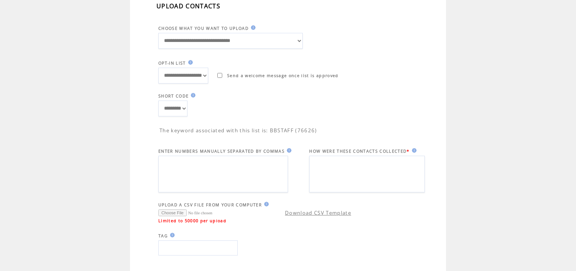  Describe the element at coordinates (172, 63) in the screenshot. I see `span: OPT-IN LIST` at that location.